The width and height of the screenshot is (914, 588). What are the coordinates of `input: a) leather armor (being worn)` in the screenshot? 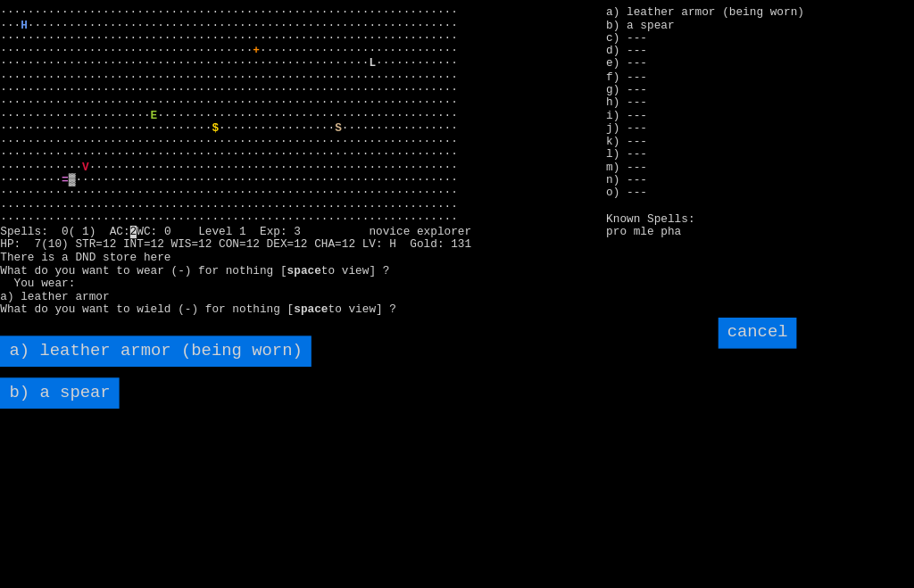 It's located at (162, 345).